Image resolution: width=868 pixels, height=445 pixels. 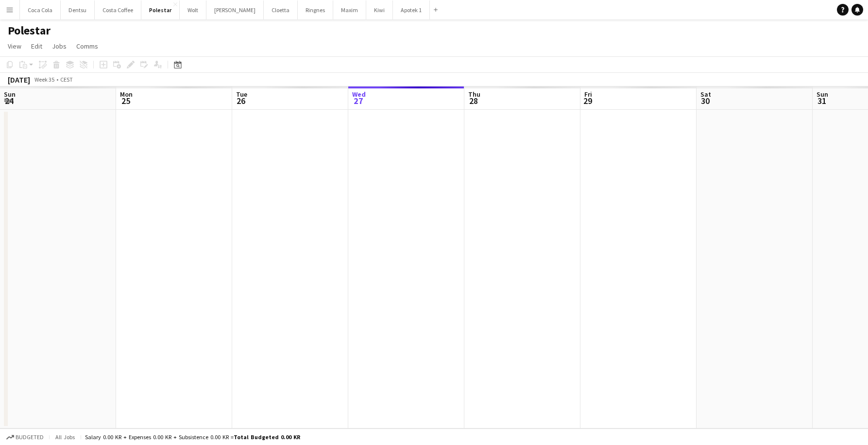 I want to click on button: Maxim, so click(x=349, y=9).